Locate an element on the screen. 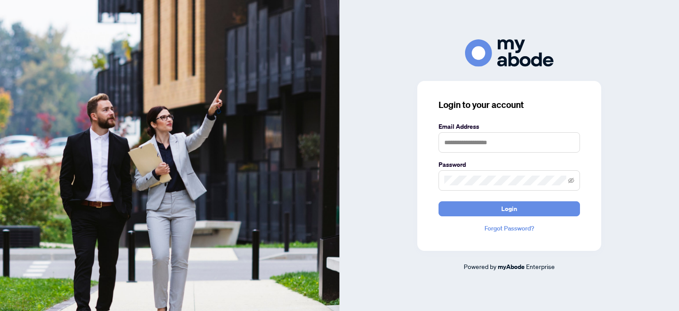  label: Password is located at coordinates (509, 164).